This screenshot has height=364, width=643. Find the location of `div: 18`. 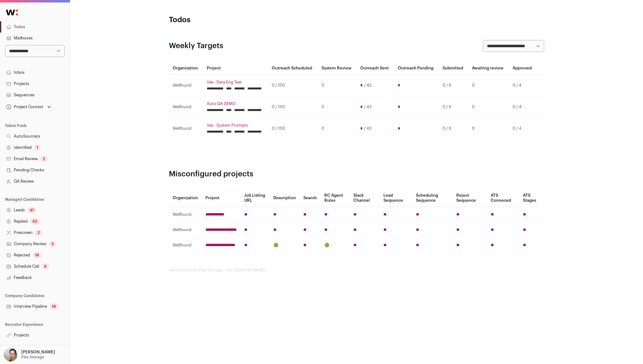

div: 18 is located at coordinates (54, 306).